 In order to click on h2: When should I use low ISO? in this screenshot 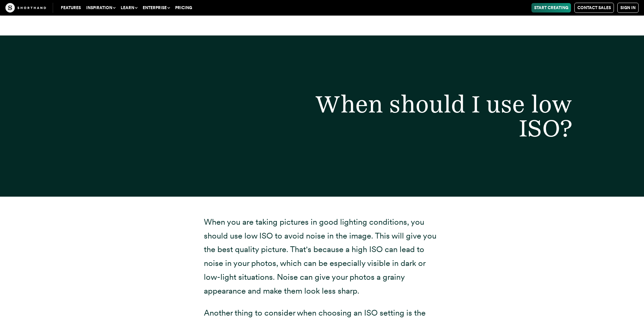, I will do `click(432, 116)`.